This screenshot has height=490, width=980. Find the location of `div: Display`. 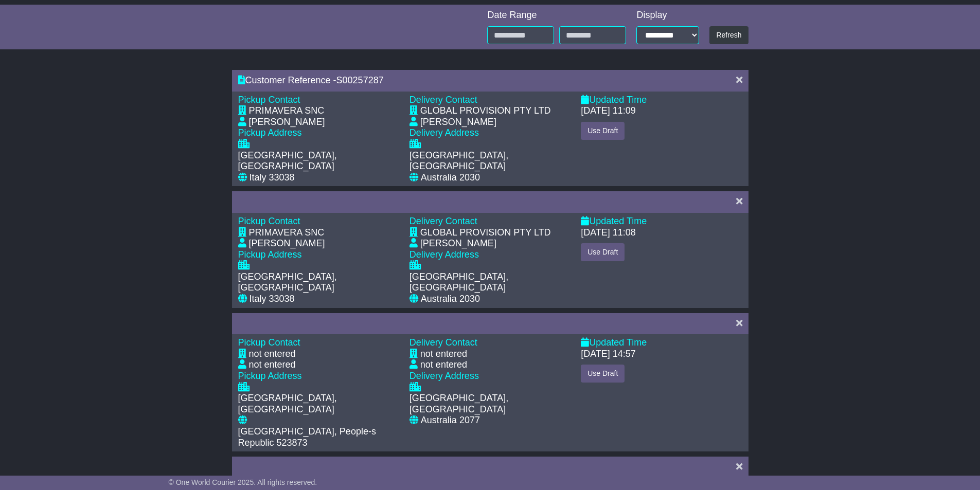

div: Display is located at coordinates (668, 16).